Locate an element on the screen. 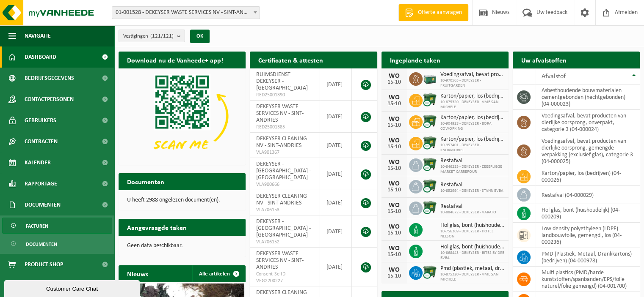 The width and height of the screenshot is (644, 297). span: 10-852994 - DEKEYSER - STANN BVBA is located at coordinates (472, 191).